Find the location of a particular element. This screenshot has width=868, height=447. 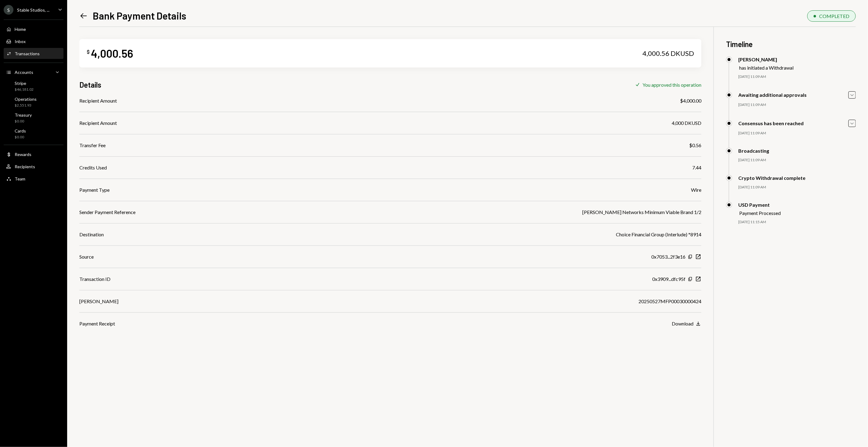

div: $4,000.00 is located at coordinates (691, 100).